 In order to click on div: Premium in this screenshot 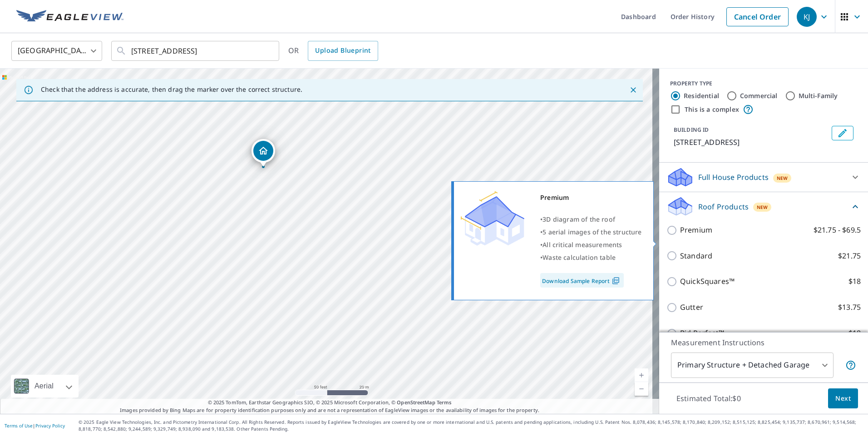, I will do `click(591, 197)`.